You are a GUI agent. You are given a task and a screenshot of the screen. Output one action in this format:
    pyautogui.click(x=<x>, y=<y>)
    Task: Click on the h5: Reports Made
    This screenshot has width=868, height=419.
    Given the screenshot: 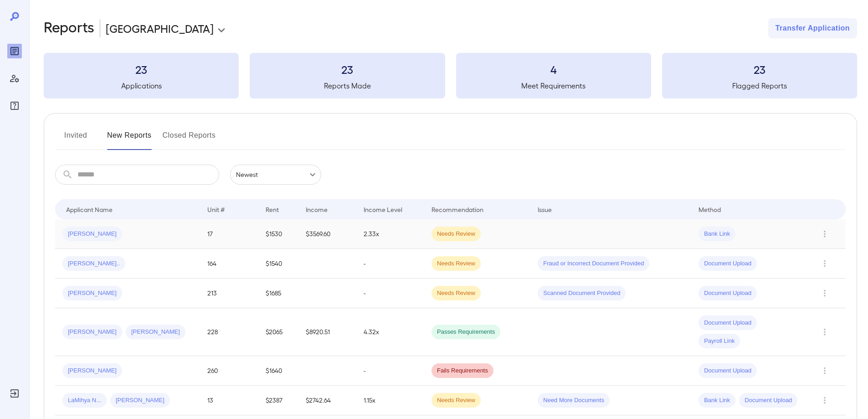 What is the action you would take?
    pyautogui.click(x=347, y=85)
    